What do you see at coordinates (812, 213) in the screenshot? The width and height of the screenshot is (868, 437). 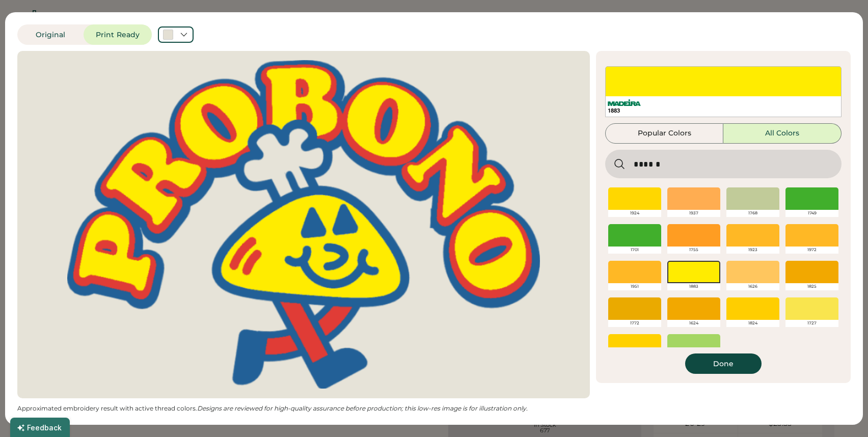 I see `div: 1749` at bounding box center [812, 213].